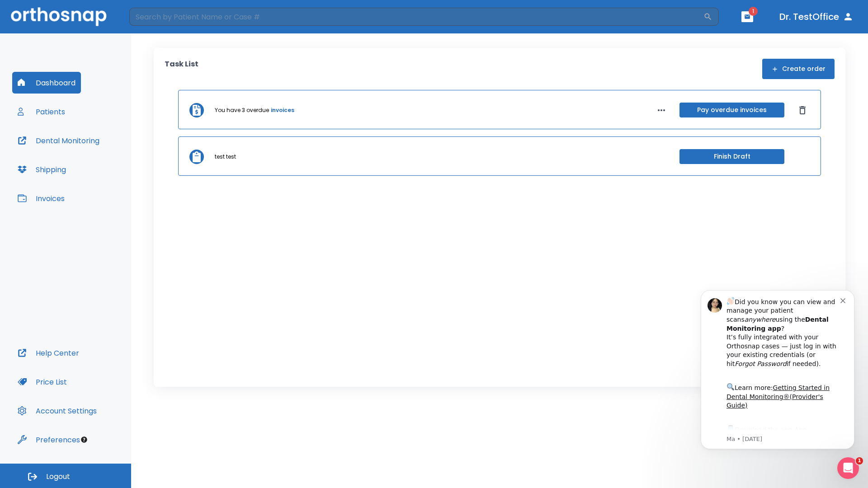  What do you see at coordinates (59, 140) in the screenshot?
I see `a: Dental Monitoring` at bounding box center [59, 140].